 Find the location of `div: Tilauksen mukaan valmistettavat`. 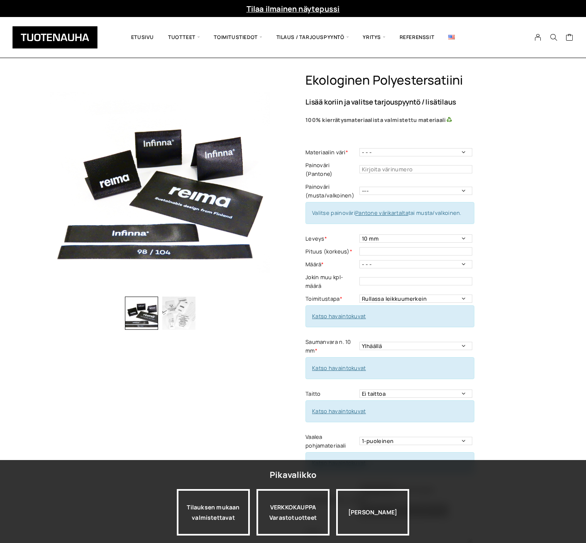

div: Tilauksen mukaan valmistettavat is located at coordinates (213, 512).